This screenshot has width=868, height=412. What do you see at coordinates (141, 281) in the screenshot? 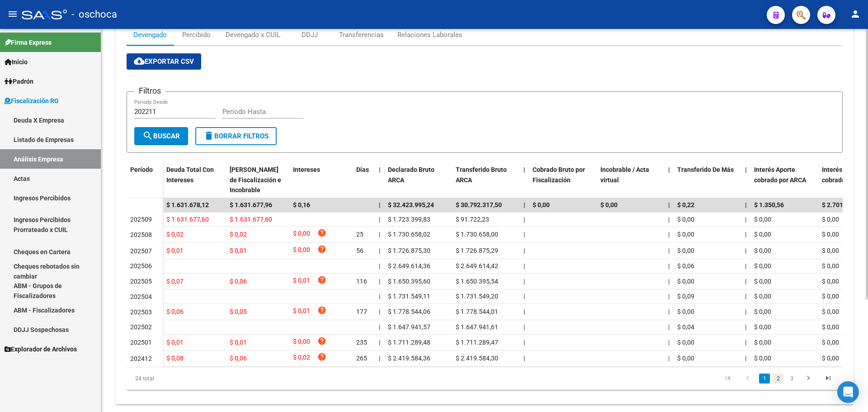
I see `span: 202505` at bounding box center [141, 281].